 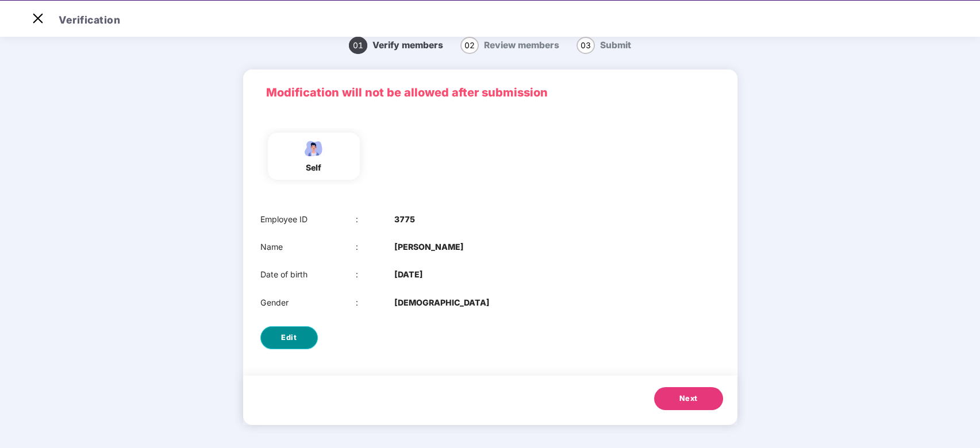 What do you see at coordinates (308, 220) in the screenshot?
I see `div: Employee ID` at bounding box center [308, 220].